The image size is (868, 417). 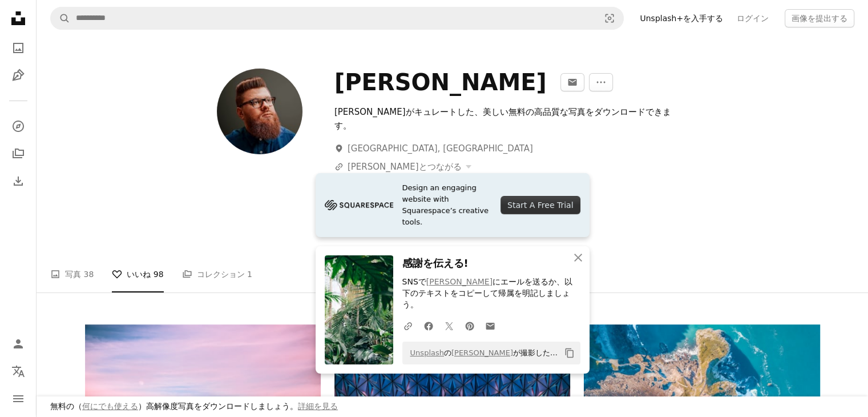 What do you see at coordinates (602, 83) in the screenshot?
I see `button: その他のアクション` at bounding box center [602, 83].